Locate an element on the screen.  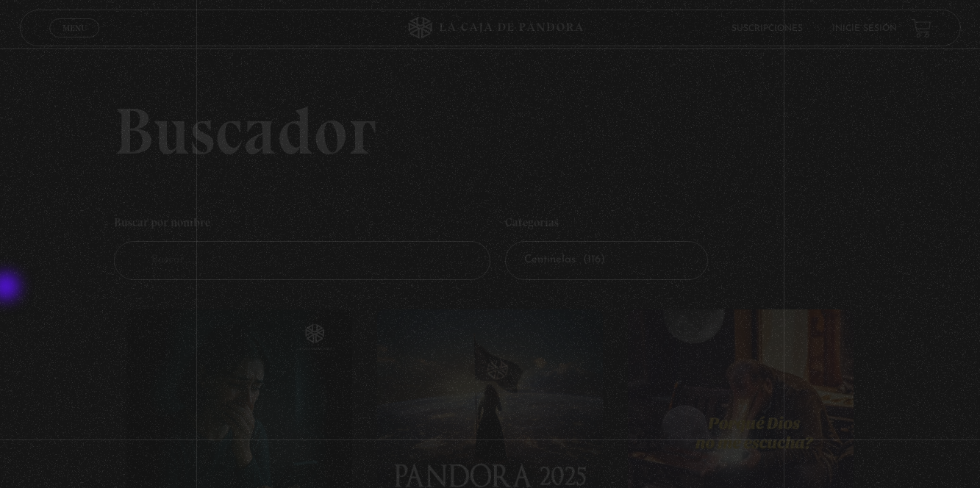
a: Suscripciones is located at coordinates (766, 29).